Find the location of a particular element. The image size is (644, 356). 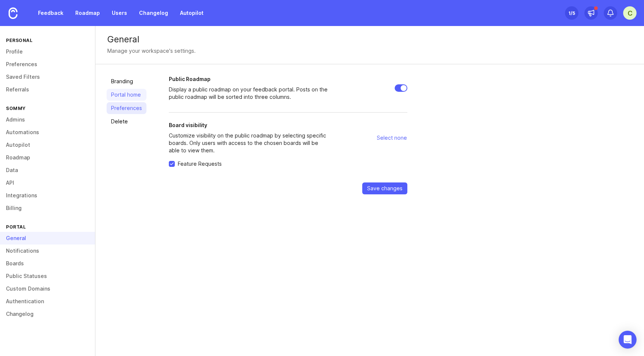

div: General is located at coordinates (369, 40).